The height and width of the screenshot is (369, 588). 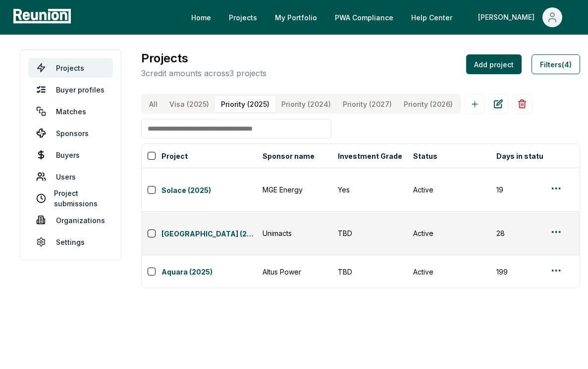 I want to click on a: Buyers, so click(x=70, y=155).